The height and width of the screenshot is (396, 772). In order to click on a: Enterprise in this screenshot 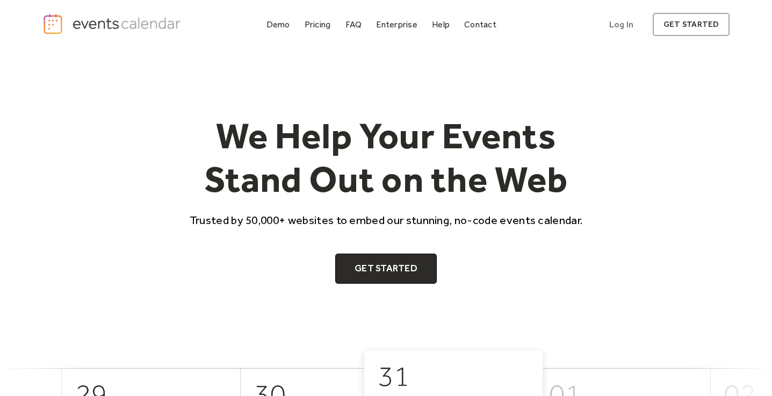, I will do `click(397, 24)`.